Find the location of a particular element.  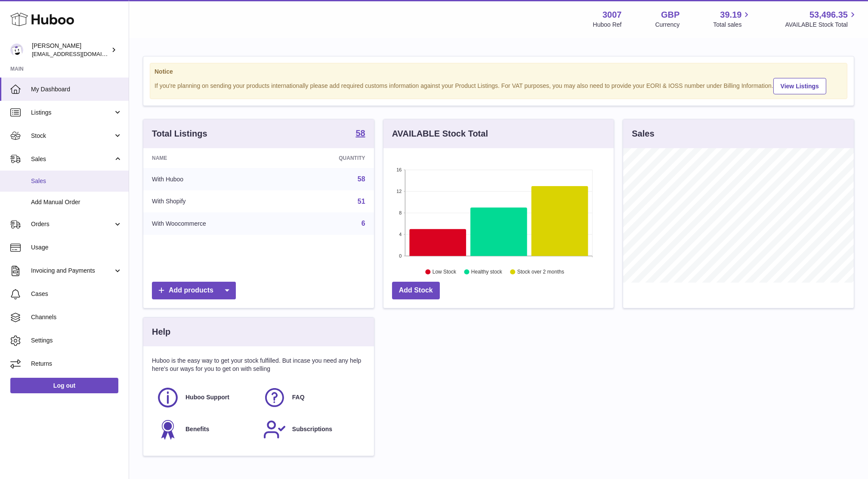

strong: 3007 is located at coordinates (612, 15).